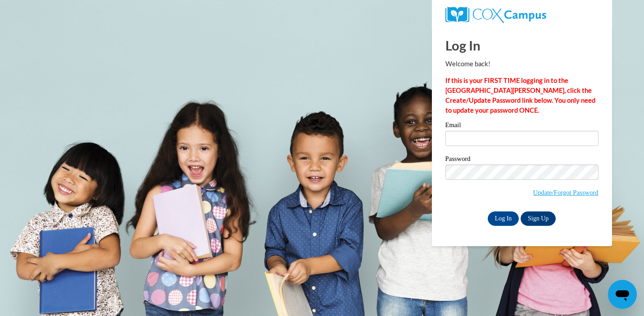 This screenshot has width=644, height=316. I want to click on label: Email, so click(521, 126).